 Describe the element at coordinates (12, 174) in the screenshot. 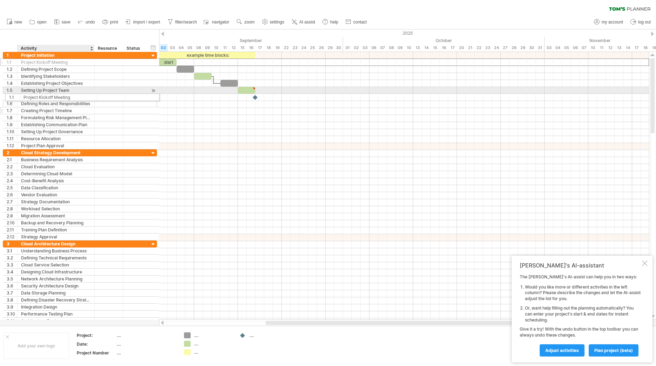

I see `div: 2.3` at that location.